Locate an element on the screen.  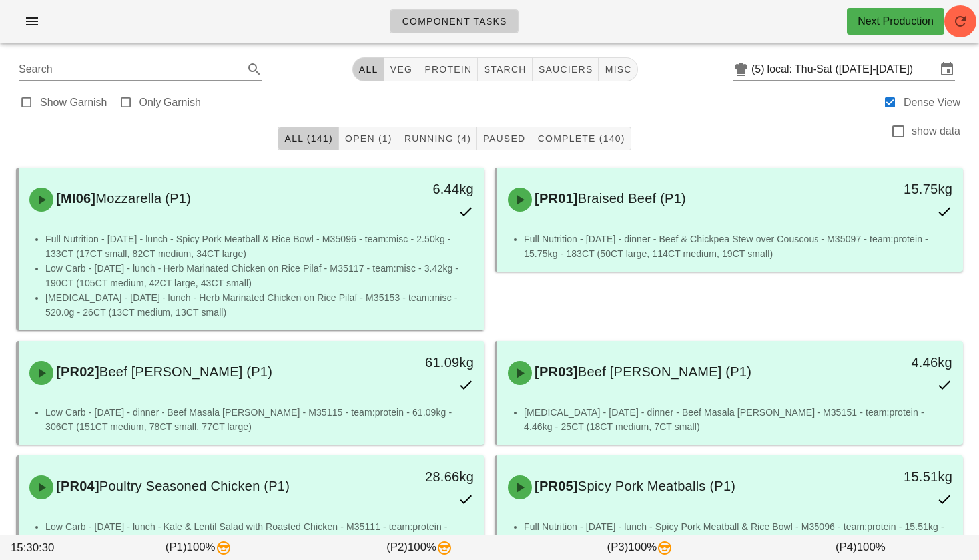
span: Paused is located at coordinates (503, 138).